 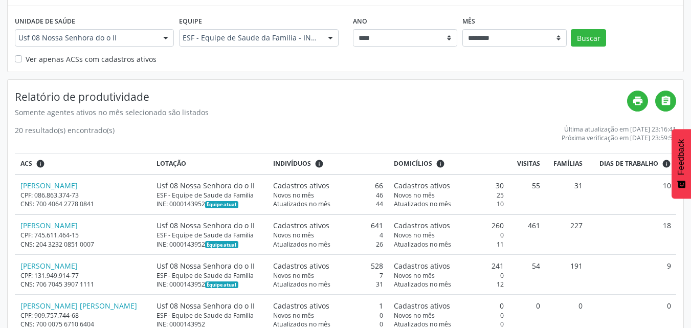 What do you see at coordinates (637, 101) in the screenshot?
I see `a: print` at bounding box center [637, 101].